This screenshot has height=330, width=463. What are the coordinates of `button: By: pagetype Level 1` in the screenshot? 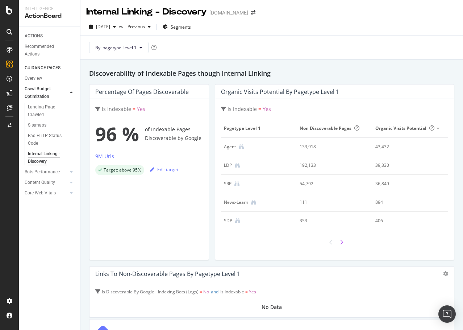 It's located at (119, 47).